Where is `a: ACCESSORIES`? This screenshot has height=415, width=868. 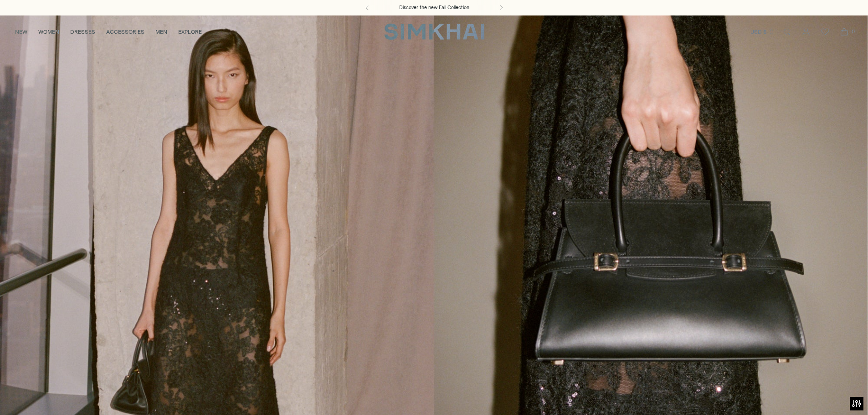
a: ACCESSORIES is located at coordinates (125, 32).